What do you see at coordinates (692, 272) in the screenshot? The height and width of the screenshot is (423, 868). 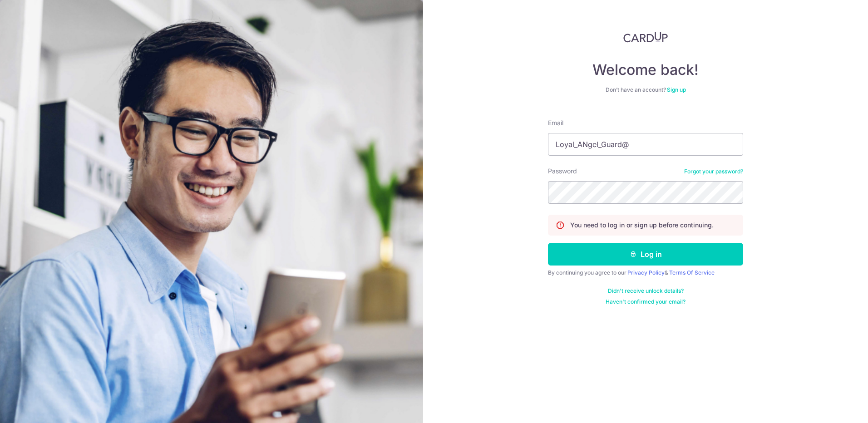 I see `a: Terms Of Service` at bounding box center [692, 272].